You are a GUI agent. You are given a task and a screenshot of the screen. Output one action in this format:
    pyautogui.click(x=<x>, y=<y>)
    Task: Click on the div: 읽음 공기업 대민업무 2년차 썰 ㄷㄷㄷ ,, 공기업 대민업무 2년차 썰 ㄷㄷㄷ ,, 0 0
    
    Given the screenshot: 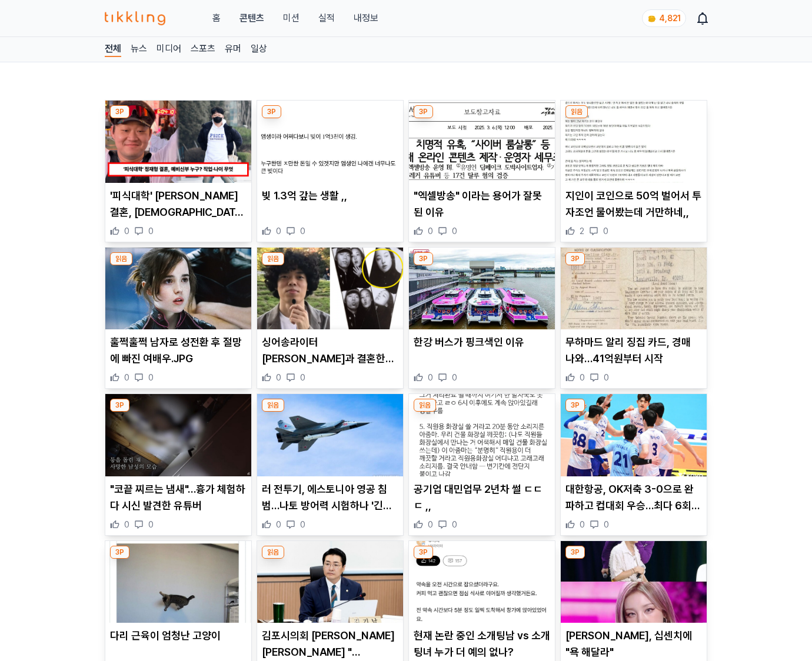 What is the action you would take?
    pyautogui.click(x=482, y=464)
    